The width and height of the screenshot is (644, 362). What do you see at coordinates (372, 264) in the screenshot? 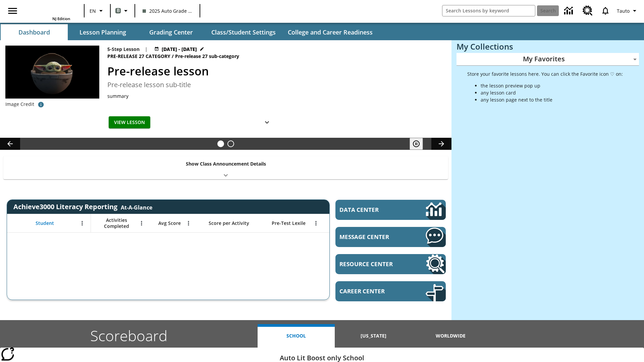
I see `span: Resource Center` at bounding box center [372, 264].